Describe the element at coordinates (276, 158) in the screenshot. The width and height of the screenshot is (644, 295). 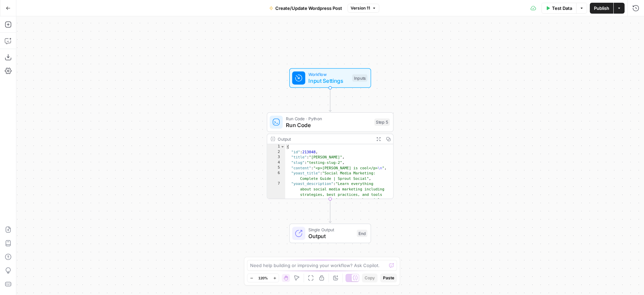
I see `div: 3` at that location.